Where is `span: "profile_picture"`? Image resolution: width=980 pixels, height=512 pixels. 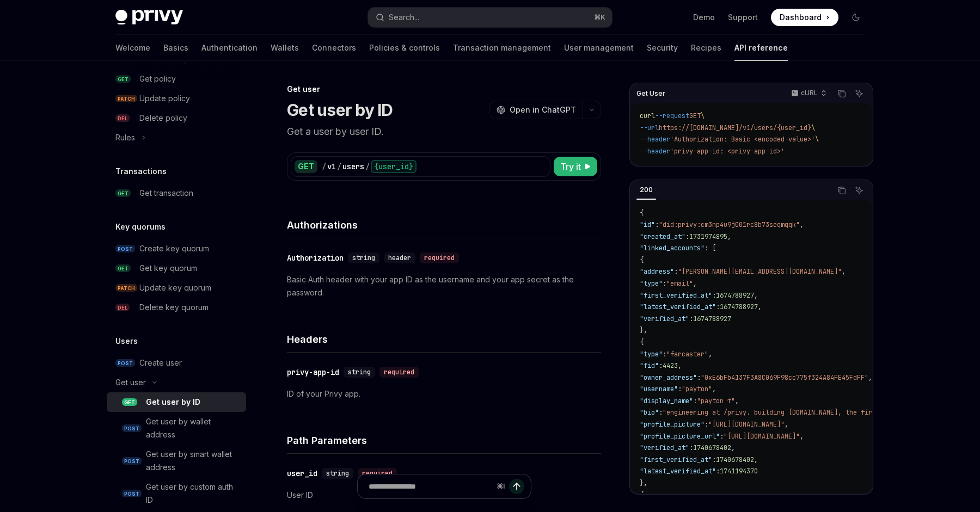 span: "profile_picture" is located at coordinates (672, 425).